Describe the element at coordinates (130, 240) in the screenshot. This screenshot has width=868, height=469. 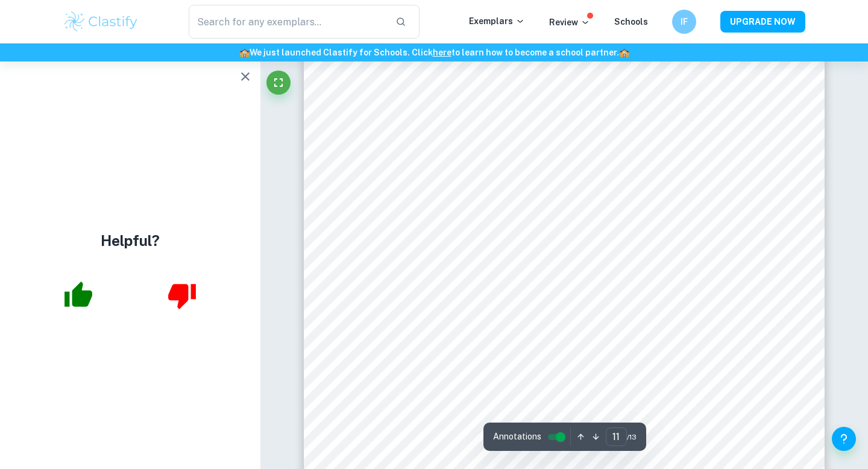
I see `h4: Helpful?` at that location.